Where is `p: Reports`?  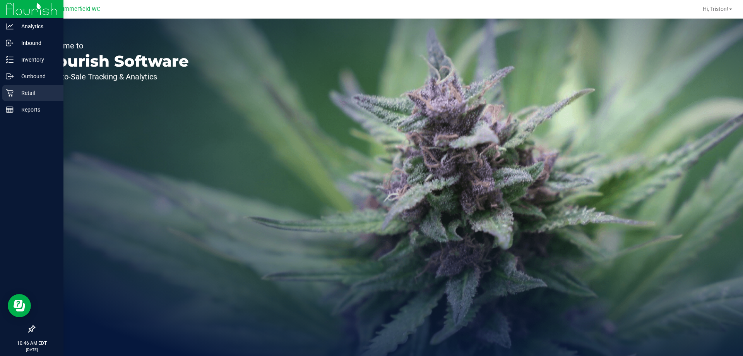
p: Reports is located at coordinates (37, 110).